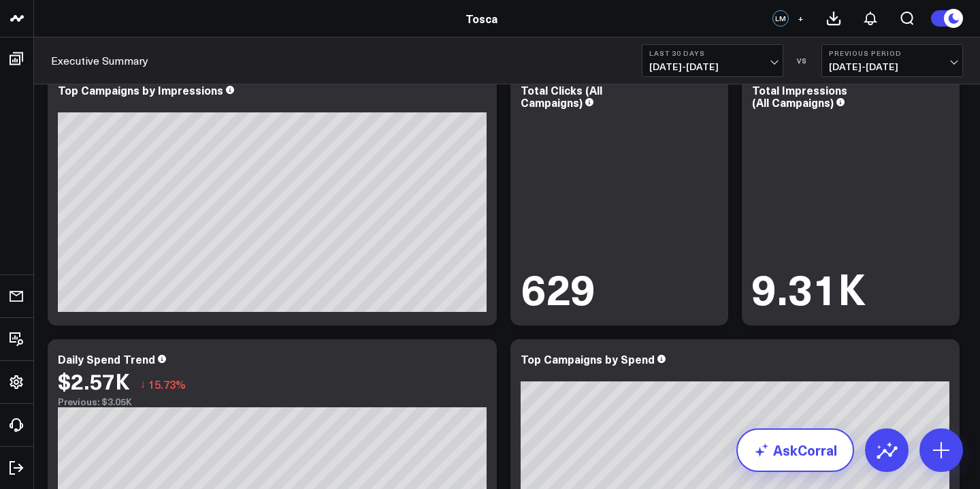 The height and width of the screenshot is (489, 980). What do you see at coordinates (795, 450) in the screenshot?
I see `a: AskCorral` at bounding box center [795, 450].